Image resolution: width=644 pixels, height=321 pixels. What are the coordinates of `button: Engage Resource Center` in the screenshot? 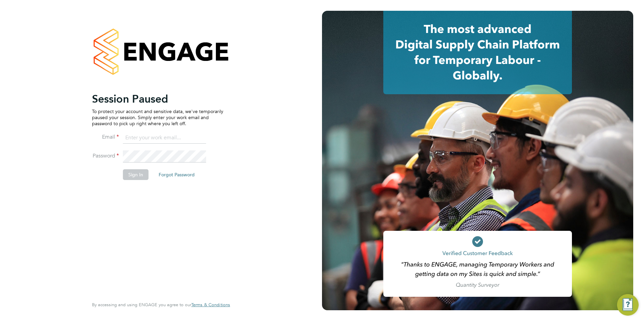 It's located at (628, 305).